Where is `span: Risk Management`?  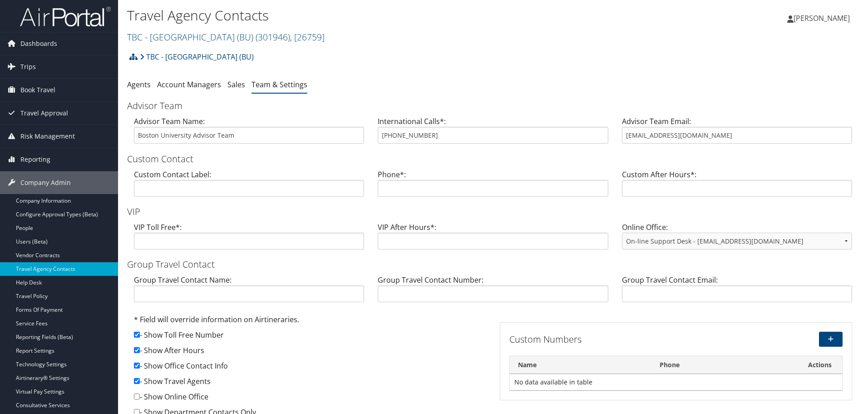
span: Risk Management is located at coordinates (48, 137).